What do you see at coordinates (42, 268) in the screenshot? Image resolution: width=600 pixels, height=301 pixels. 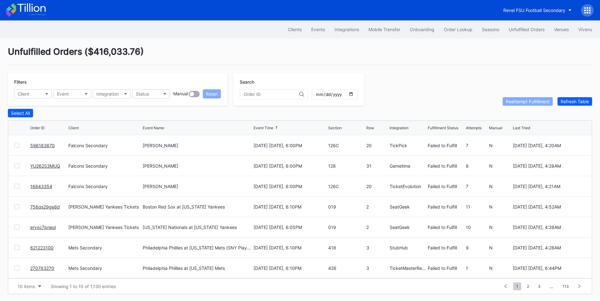 I see `a: 270783270` at bounding box center [42, 268].